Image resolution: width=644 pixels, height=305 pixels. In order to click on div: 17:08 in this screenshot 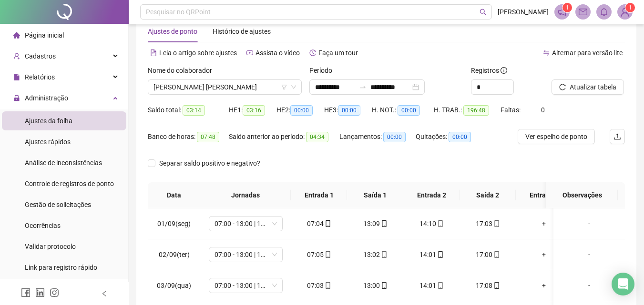, I will do `click(488, 286)`.